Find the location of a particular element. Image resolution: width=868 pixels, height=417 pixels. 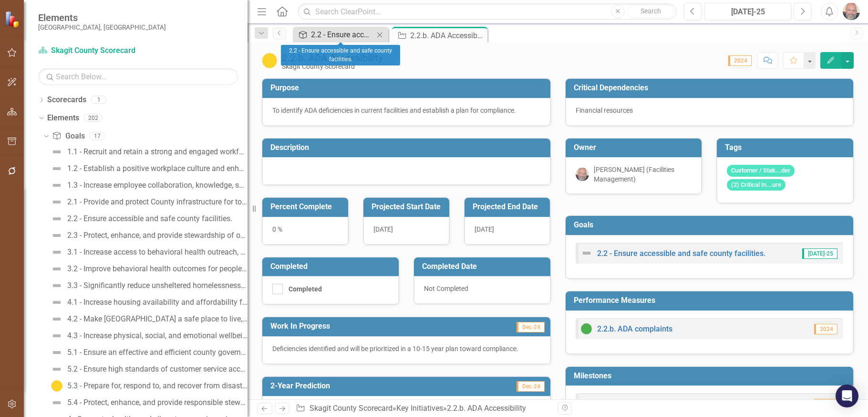

div: Open Intercom Messenger is located at coordinates (847, 396).